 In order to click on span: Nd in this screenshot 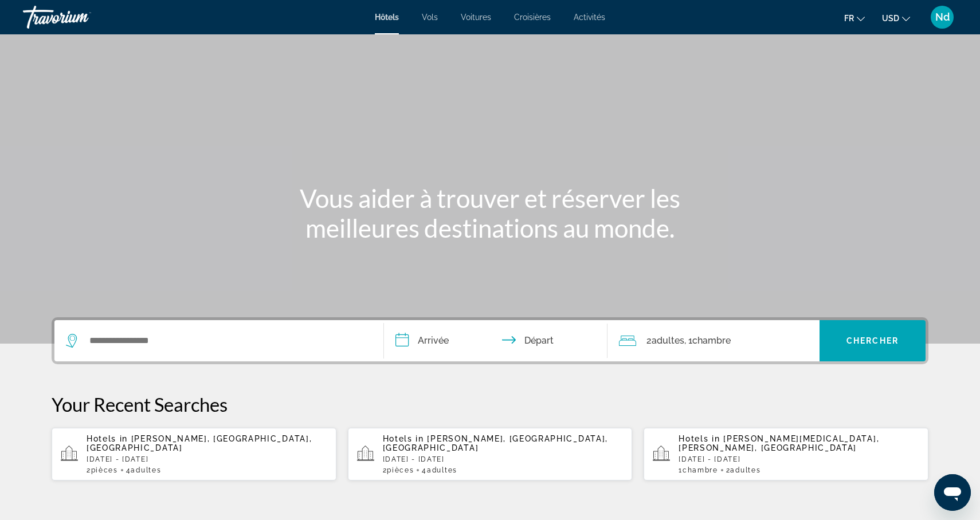, I will do `click(942, 17)`.